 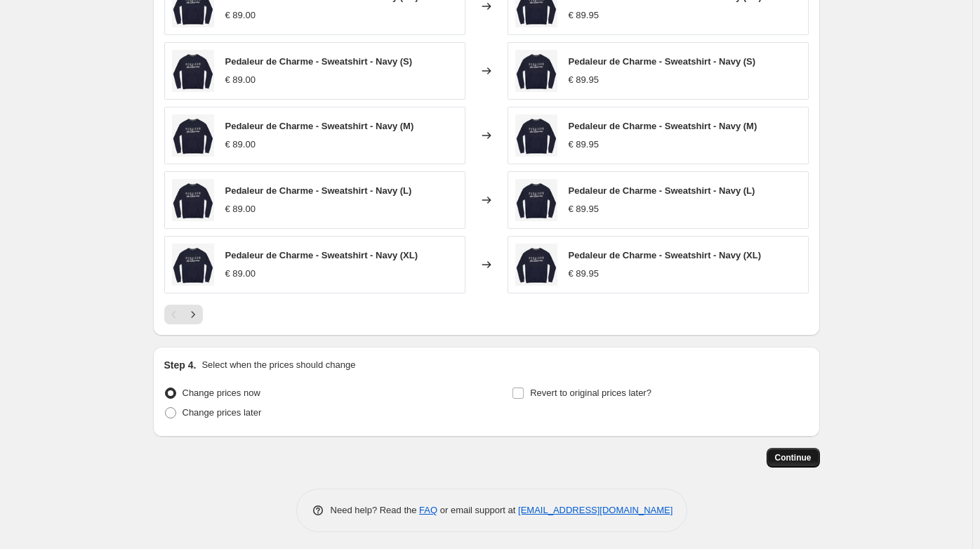 What do you see at coordinates (222, 392) in the screenshot?
I see `span: Change prices now` at bounding box center [222, 392].